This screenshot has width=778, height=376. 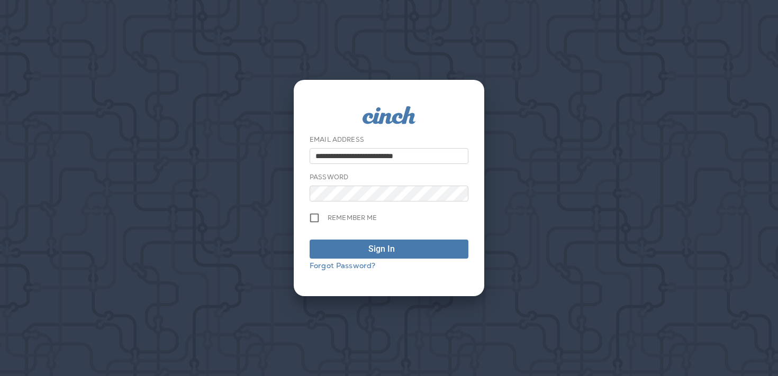 What do you see at coordinates (352, 218) in the screenshot?
I see `span: Remember me` at bounding box center [352, 218].